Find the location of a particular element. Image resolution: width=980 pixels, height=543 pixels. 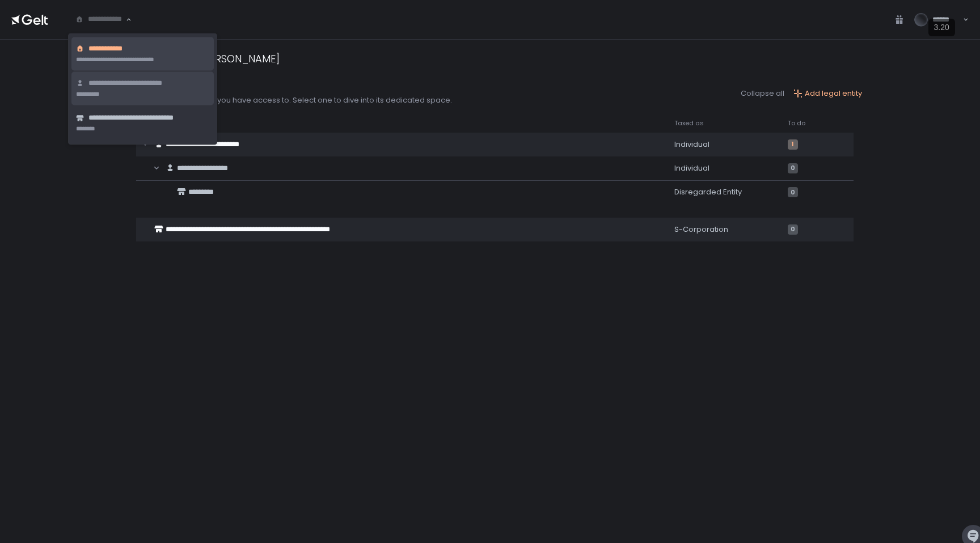

div: Below are the entities you have access to. Select one to dive into its dedicated space. is located at coordinates (294, 100).